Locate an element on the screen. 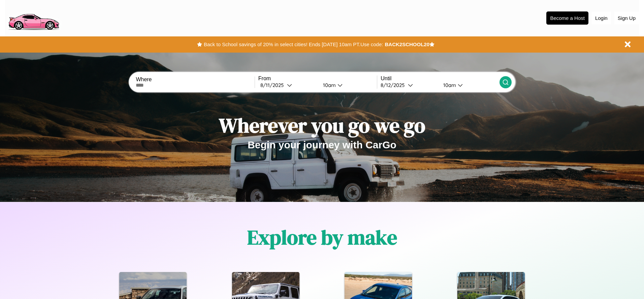 The image size is (644, 299). b: BACK2SCHOOL20 is located at coordinates (406, 44).